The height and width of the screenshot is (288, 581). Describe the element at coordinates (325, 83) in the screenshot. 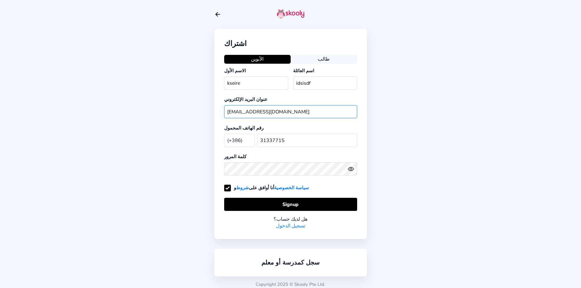

I see `input: Your last name` at that location.